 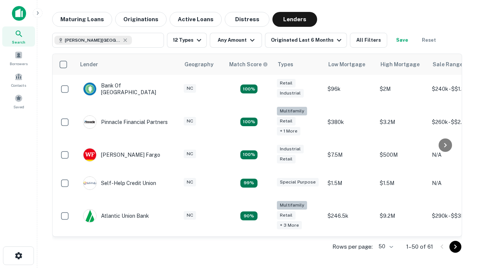 What do you see at coordinates (249, 65) in the screenshot?
I see `th: Capitalize uses an advanced AI algorithm to match your search with the best lender. The match sco...` at bounding box center [249, 65].